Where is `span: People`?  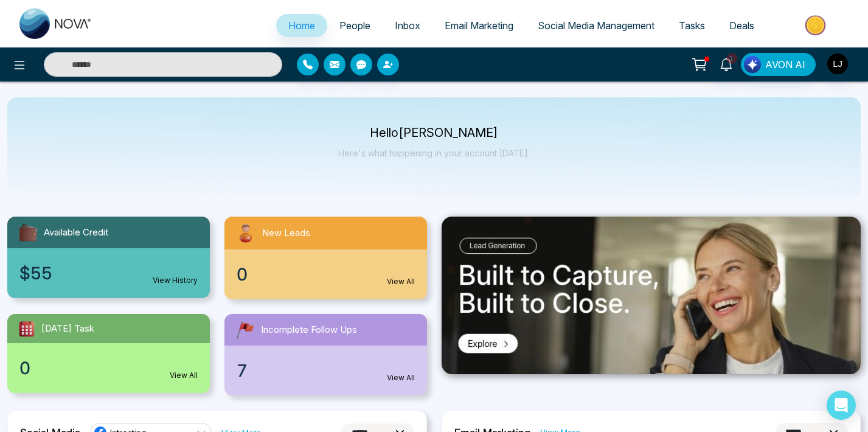 span: People is located at coordinates (355, 26).